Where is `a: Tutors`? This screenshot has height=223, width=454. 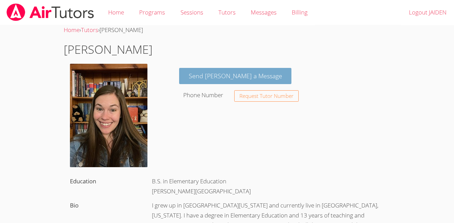
a: Tutors is located at coordinates (90, 30).